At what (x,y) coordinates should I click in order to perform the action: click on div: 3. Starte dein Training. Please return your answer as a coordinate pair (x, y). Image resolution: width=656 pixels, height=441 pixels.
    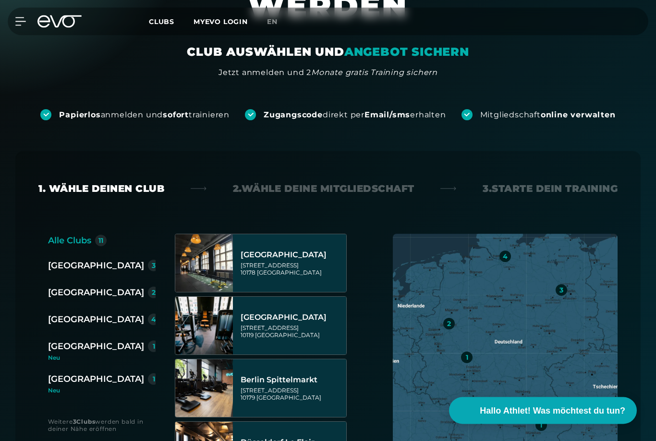
    Looking at the image, I should click on (550, 189).